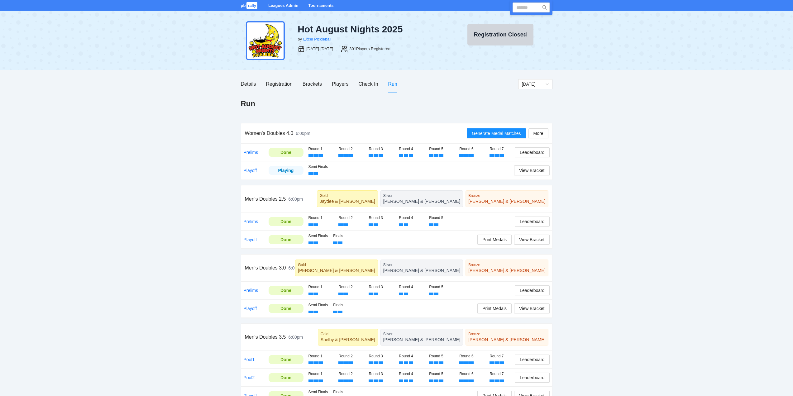 The height and width of the screenshot is (396, 793). I want to click on span: Men's Doubles 2.5, so click(265, 199).